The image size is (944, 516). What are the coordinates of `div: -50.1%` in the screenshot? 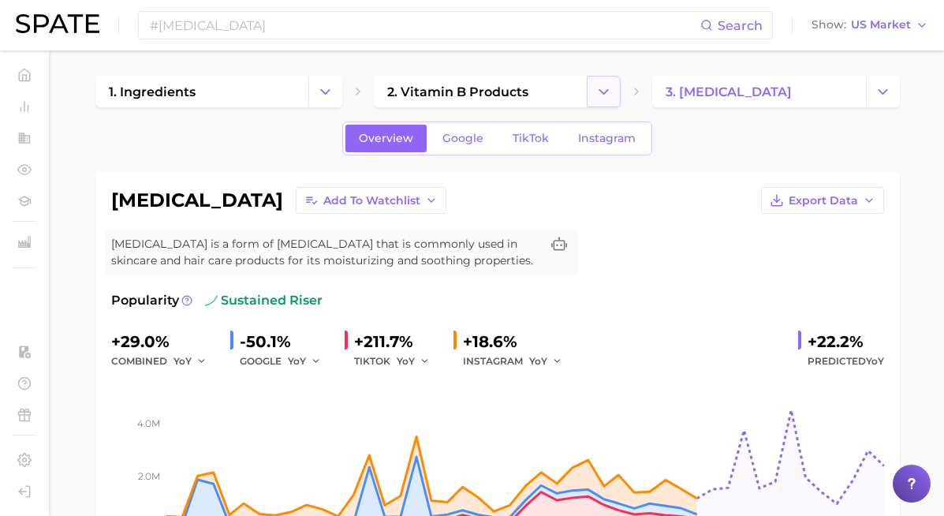 It's located at (286, 342).